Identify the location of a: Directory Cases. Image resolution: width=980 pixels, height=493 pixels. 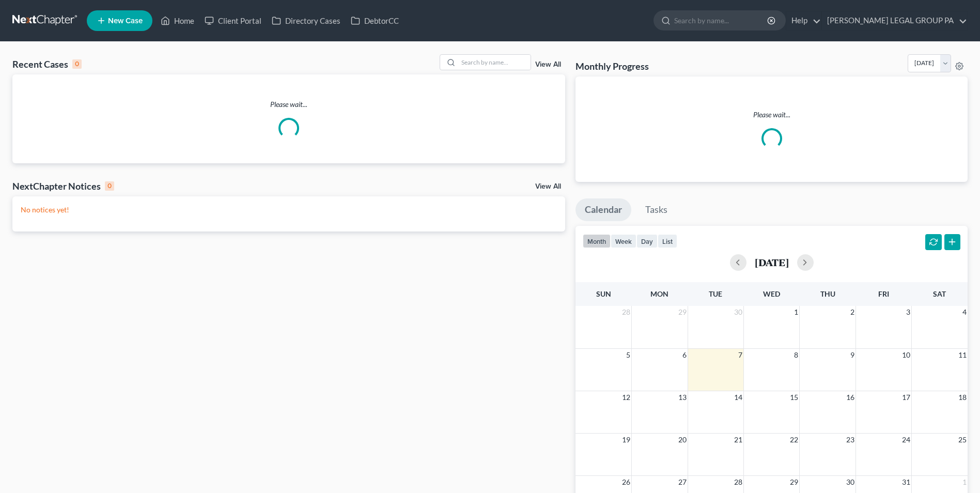
(306, 21).